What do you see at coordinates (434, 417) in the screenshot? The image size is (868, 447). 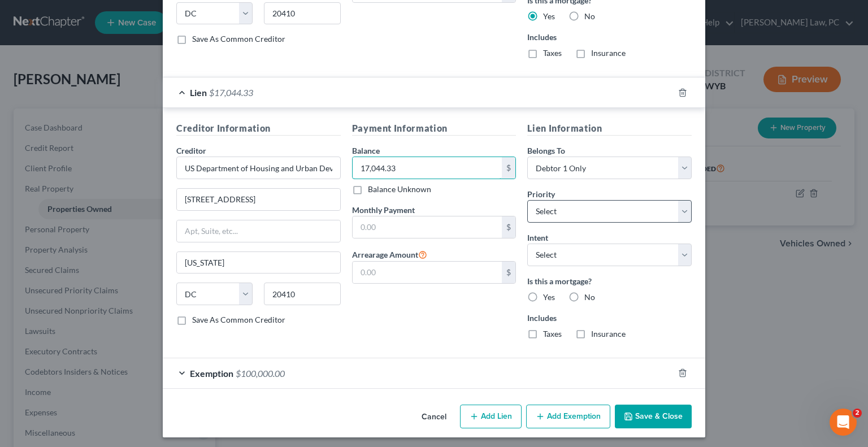 I see `button: Cancel` at bounding box center [434, 417].